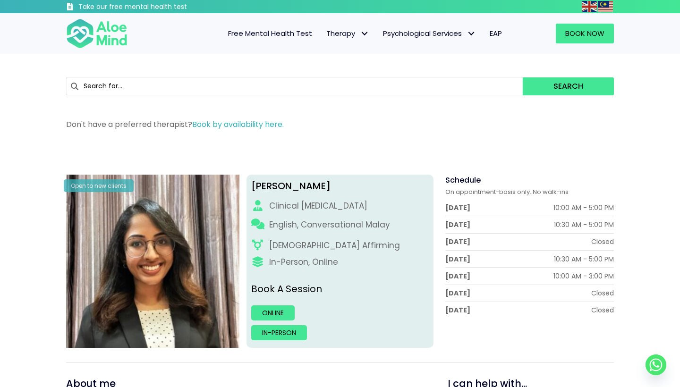 This screenshot has width=680, height=387. Describe the element at coordinates (429, 33) in the screenshot. I see `span: Psychological Services` at that location.